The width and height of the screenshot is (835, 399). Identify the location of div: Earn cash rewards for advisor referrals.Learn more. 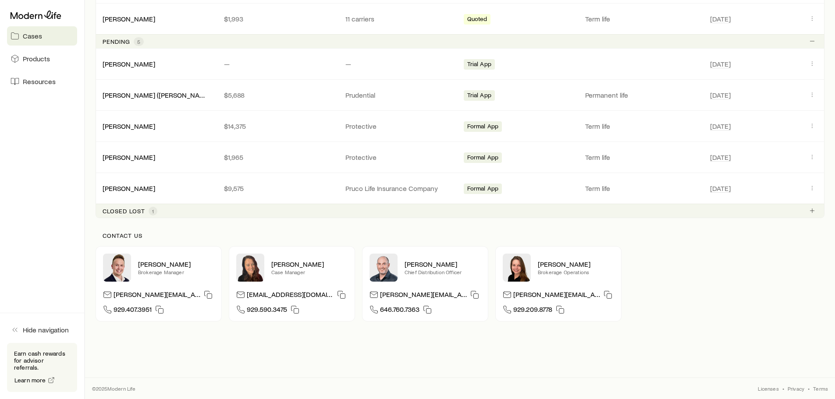
(42, 368).